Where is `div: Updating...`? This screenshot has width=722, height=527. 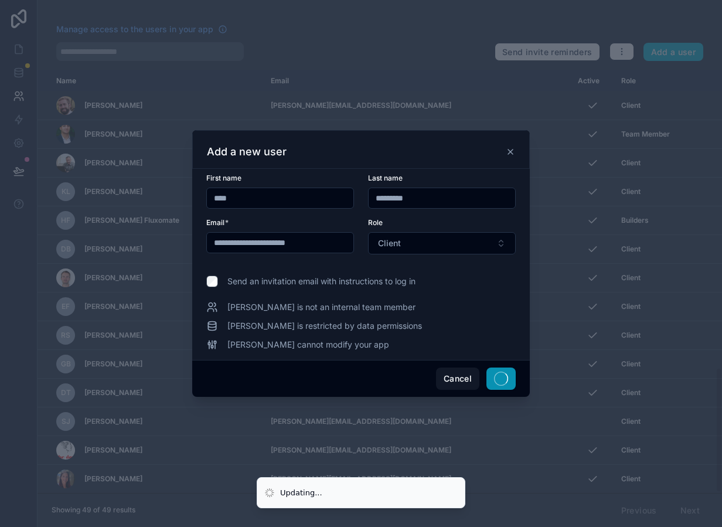
div: Updating... is located at coordinates (301, 493).